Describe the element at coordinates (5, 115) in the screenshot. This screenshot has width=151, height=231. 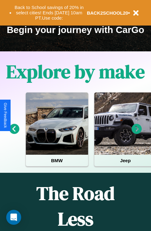
I see `div: Give Feedback` at that location.